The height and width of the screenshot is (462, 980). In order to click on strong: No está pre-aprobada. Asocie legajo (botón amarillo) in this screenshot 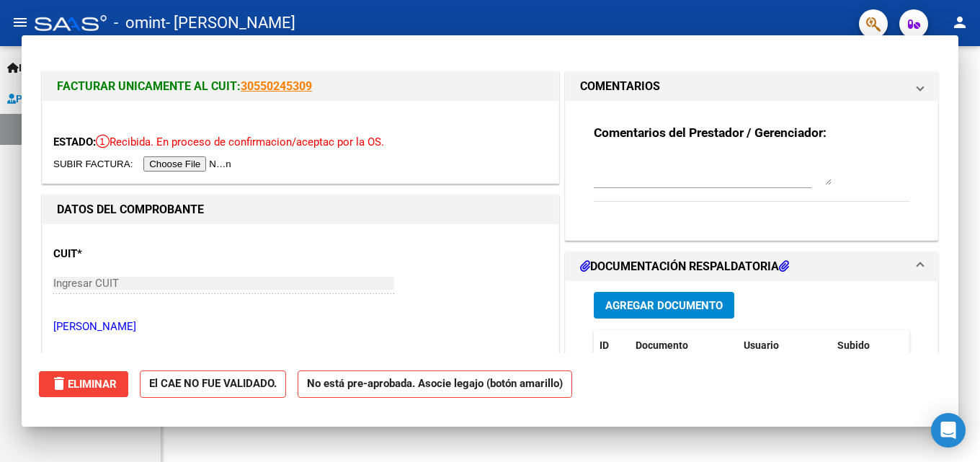, I will do `click(435, 384)`.